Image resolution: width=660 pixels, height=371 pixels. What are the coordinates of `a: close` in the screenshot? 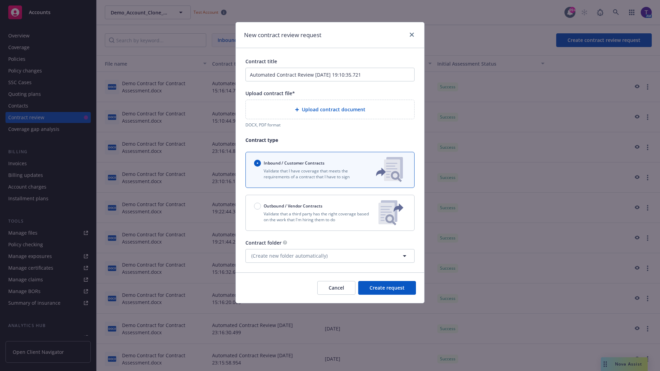 It's located at (412, 35).